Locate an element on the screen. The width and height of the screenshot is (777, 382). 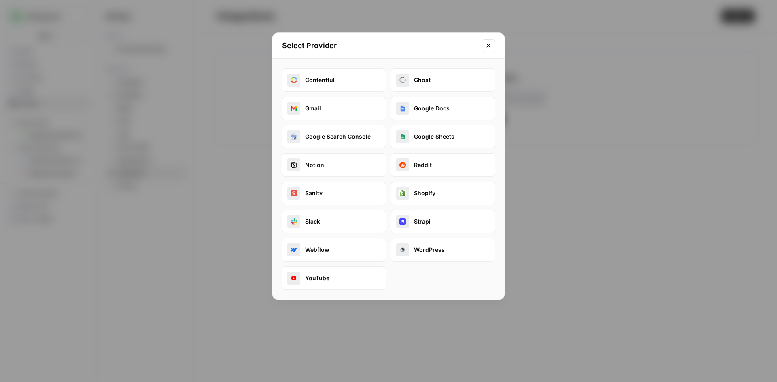
button: notionNotion is located at coordinates (334, 165).